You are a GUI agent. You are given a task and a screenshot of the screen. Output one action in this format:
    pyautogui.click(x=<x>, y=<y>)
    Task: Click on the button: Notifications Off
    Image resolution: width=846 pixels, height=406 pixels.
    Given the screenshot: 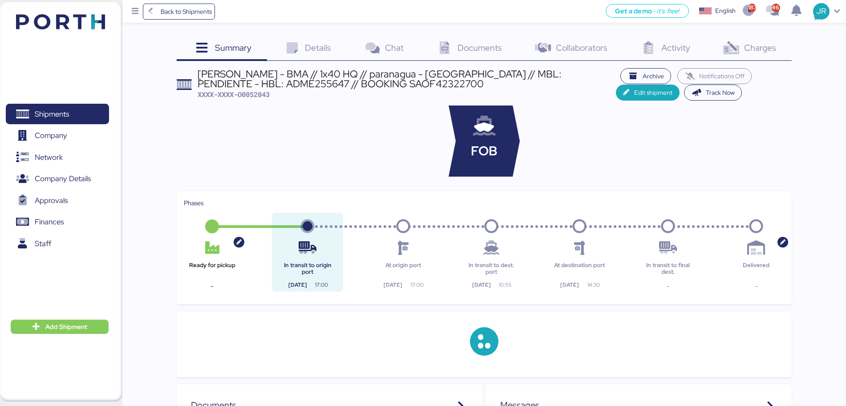 What is the action you would take?
    pyautogui.click(x=715, y=76)
    